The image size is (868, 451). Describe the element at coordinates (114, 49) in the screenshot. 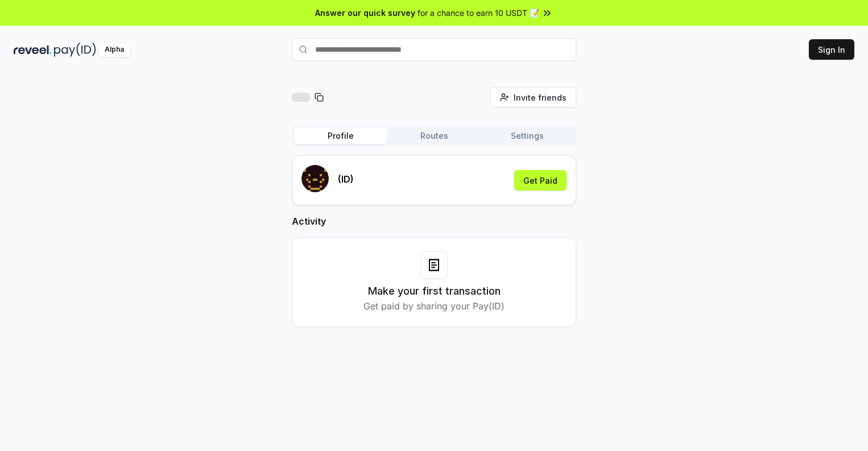

I see `div: Alpha` at that location.